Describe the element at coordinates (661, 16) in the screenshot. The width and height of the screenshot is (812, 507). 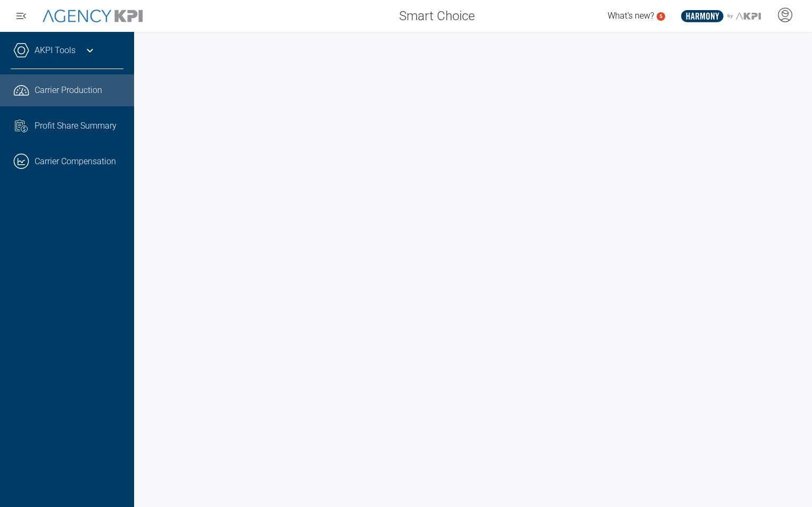
I see `text: 5` at that location.